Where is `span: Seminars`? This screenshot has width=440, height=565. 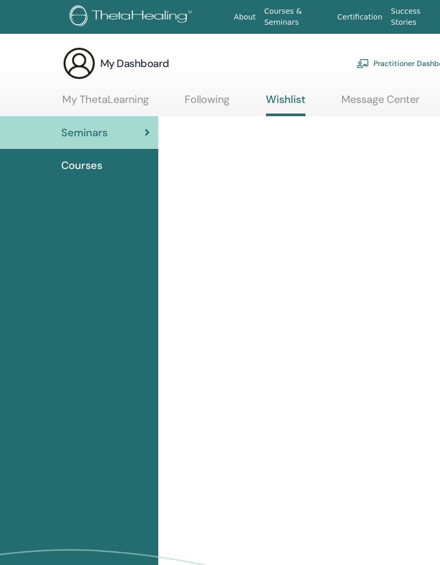 span: Seminars is located at coordinates (84, 133).